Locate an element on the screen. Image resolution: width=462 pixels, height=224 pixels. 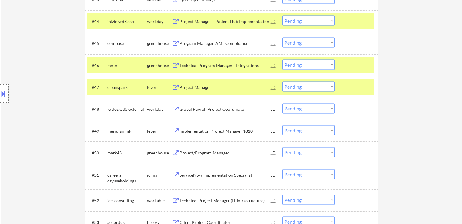
div: #52 is located at coordinates (97, 201).